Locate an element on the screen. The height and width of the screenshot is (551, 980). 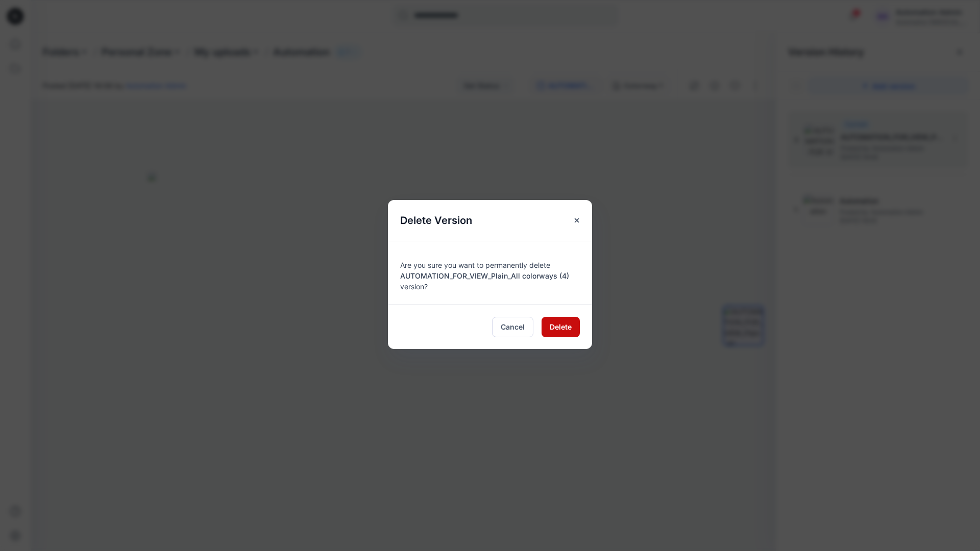
span: Delete is located at coordinates (560, 327).